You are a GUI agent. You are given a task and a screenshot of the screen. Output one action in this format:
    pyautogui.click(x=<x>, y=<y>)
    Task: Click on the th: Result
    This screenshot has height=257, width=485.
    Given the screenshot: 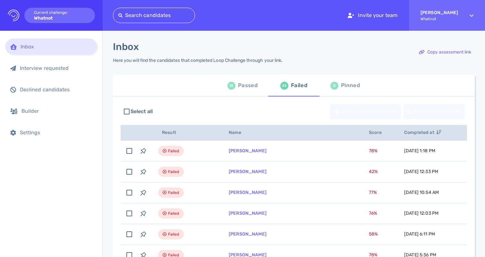 What is the action you would take?
    pyautogui.click(x=186, y=133)
    